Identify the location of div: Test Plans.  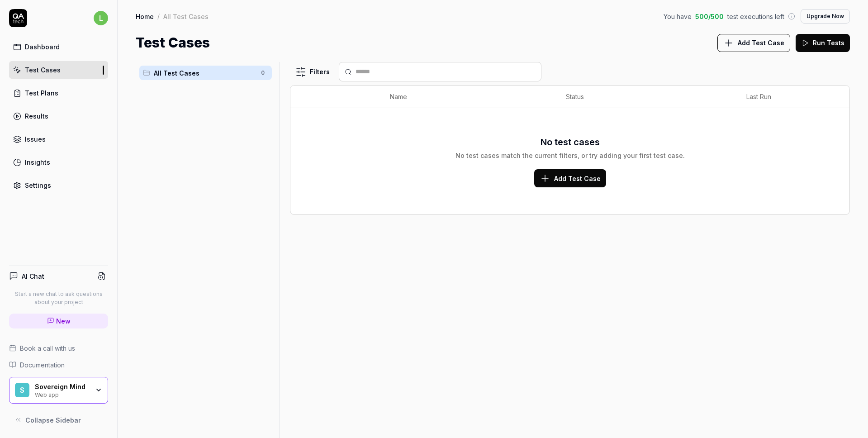
(42, 93).